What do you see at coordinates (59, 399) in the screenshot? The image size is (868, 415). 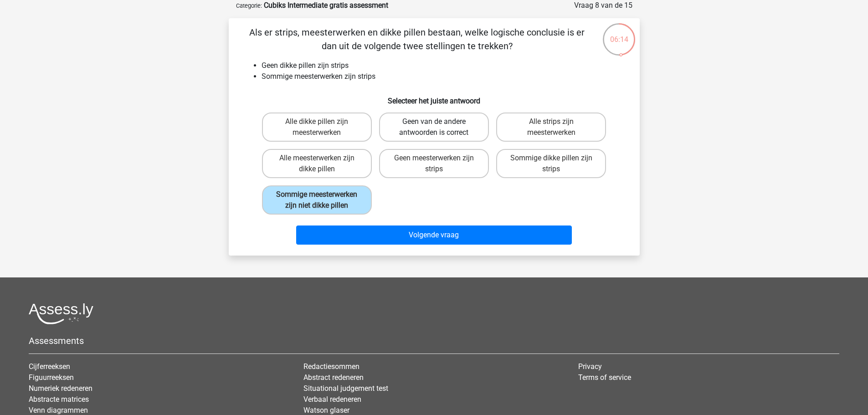 I see `a: Abstracte matrices` at bounding box center [59, 399].